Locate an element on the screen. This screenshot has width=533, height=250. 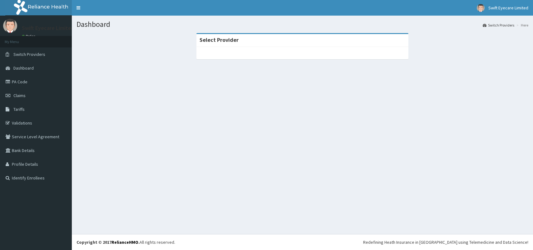
a: Switch Providers is located at coordinates (498, 25).